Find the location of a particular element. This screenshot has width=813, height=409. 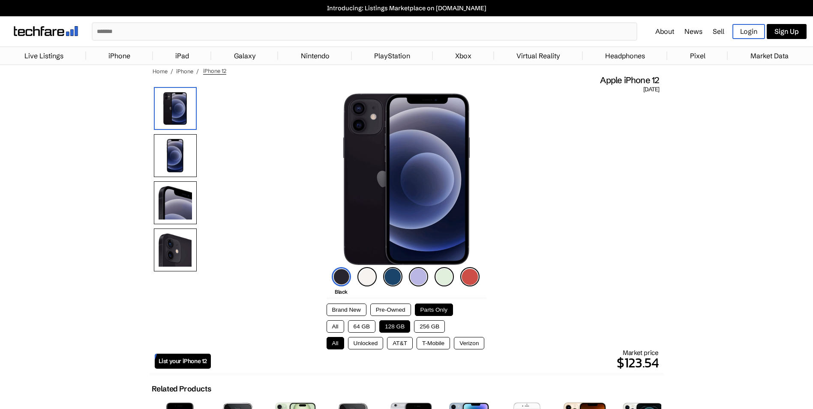

img: blue-icon is located at coordinates (393, 276).